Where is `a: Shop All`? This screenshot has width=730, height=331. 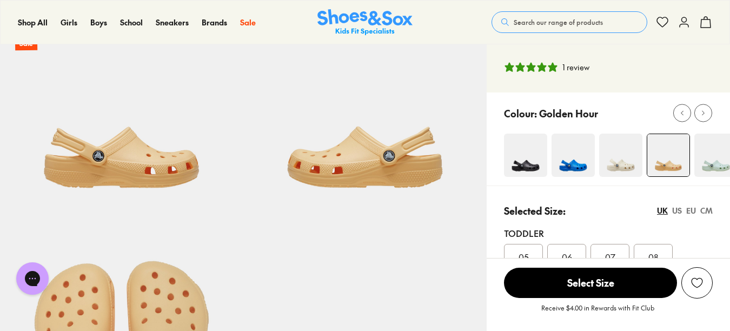 a: Shop All is located at coordinates (32, 22).